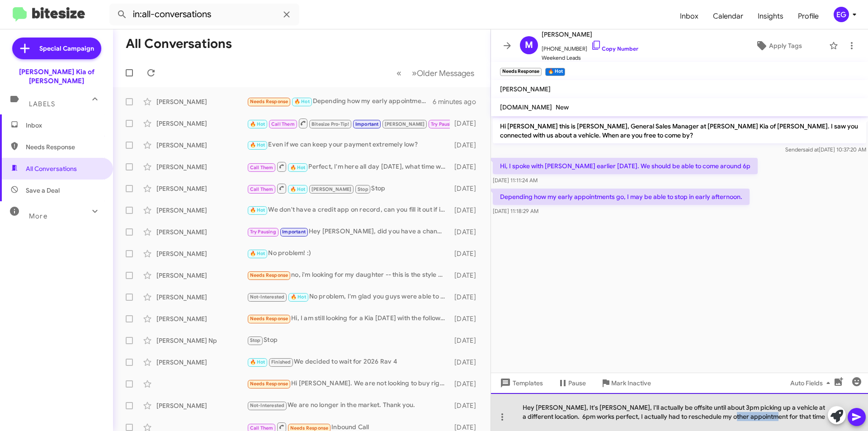 The height and width of the screenshot is (431, 868). I want to click on button: Pause, so click(571, 383).